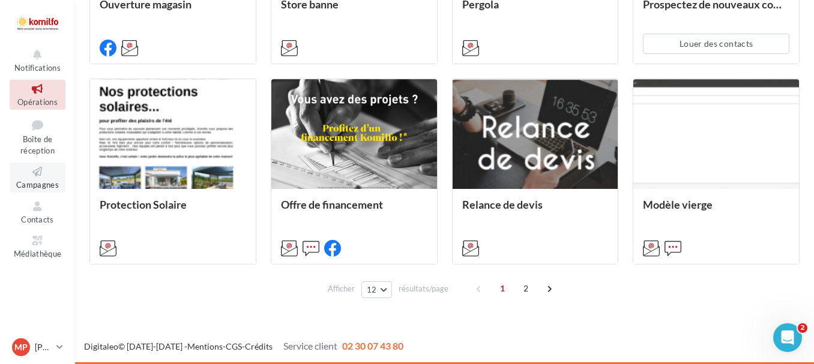 Image resolution: width=814 pixels, height=364 pixels. I want to click on a: Campagnes, so click(37, 177).